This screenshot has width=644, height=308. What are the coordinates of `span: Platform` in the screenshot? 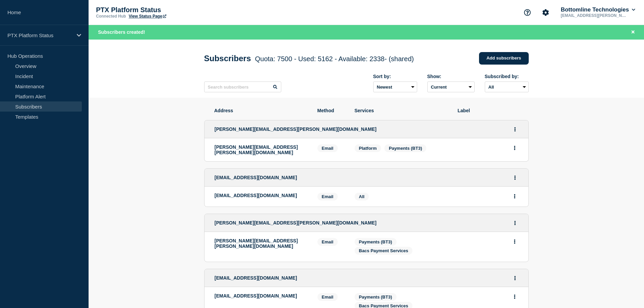 It's located at (368, 148).